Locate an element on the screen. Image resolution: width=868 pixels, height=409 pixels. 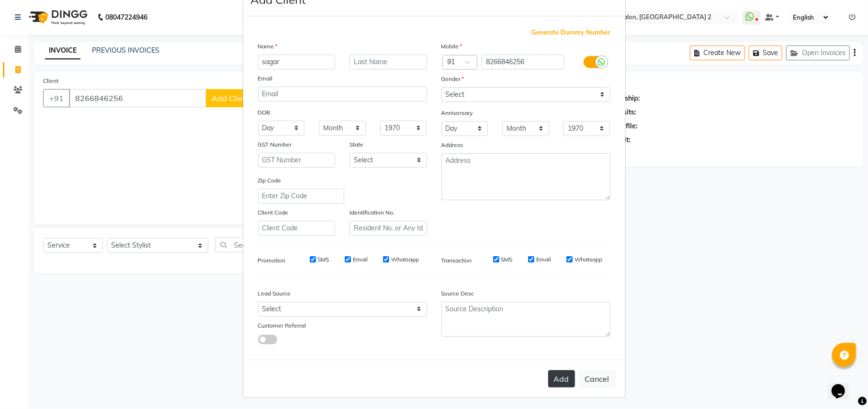
span: Generate Dummy Number is located at coordinates (572, 33).